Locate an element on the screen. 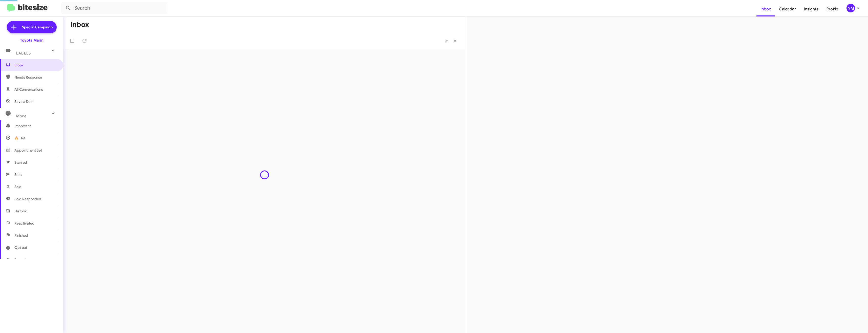  span: Appointment Set is located at coordinates (28, 150).